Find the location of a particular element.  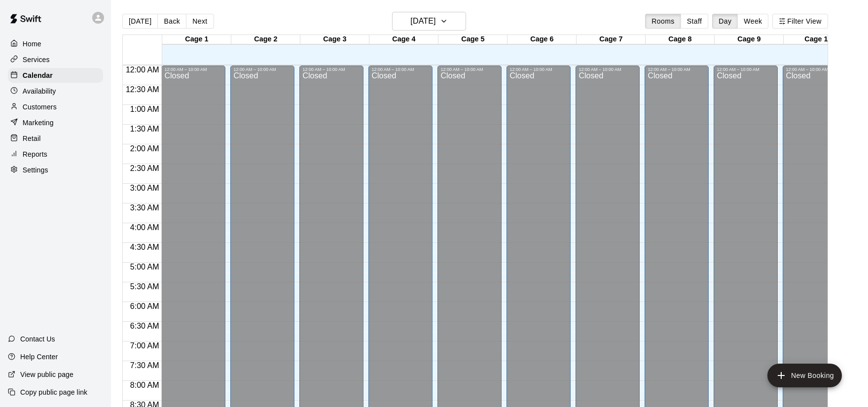

p: Services is located at coordinates (36, 59).